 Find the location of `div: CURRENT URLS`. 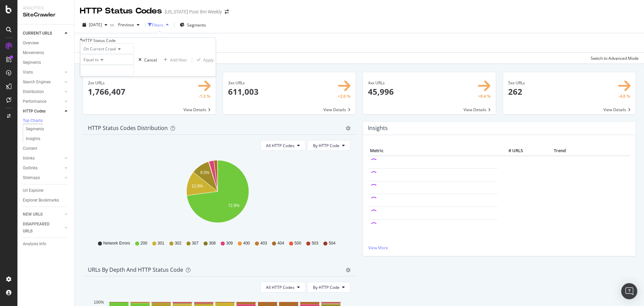

div: CURRENT URLS is located at coordinates (37, 33).